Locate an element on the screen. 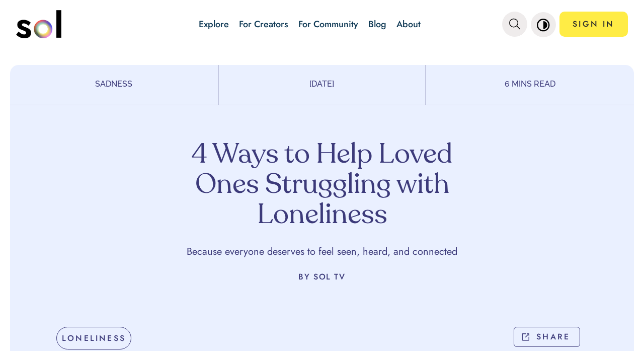 Image resolution: width=644 pixels, height=351 pixels. a: Blog is located at coordinates (377, 24).